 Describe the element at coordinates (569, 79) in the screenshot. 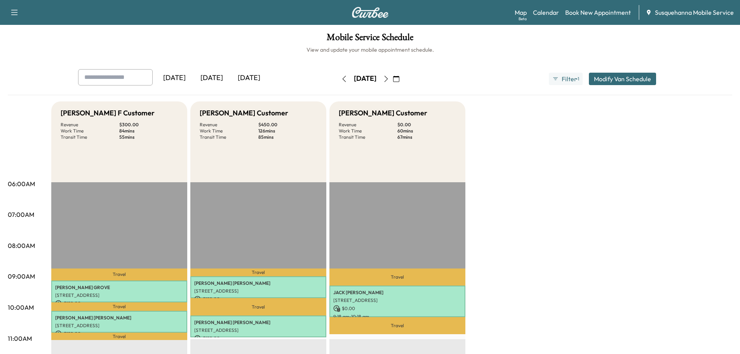

I see `span: Filter` at that location.